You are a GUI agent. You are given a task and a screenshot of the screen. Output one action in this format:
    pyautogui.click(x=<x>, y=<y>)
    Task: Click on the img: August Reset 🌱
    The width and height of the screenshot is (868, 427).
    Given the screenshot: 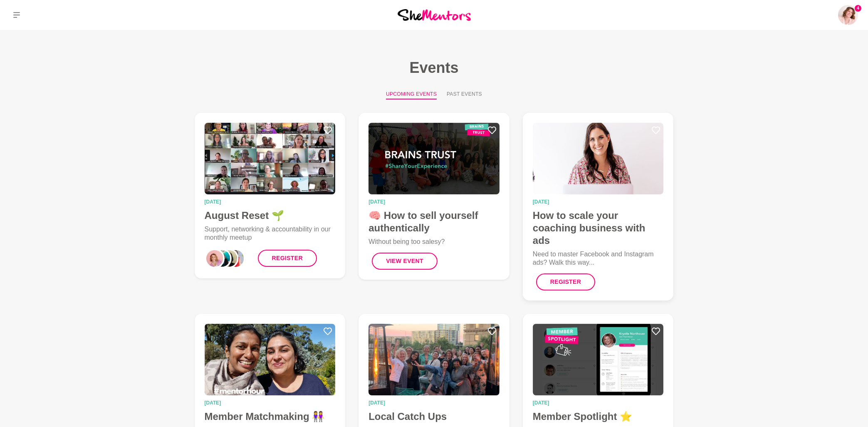 What is the action you would take?
    pyautogui.click(x=270, y=159)
    